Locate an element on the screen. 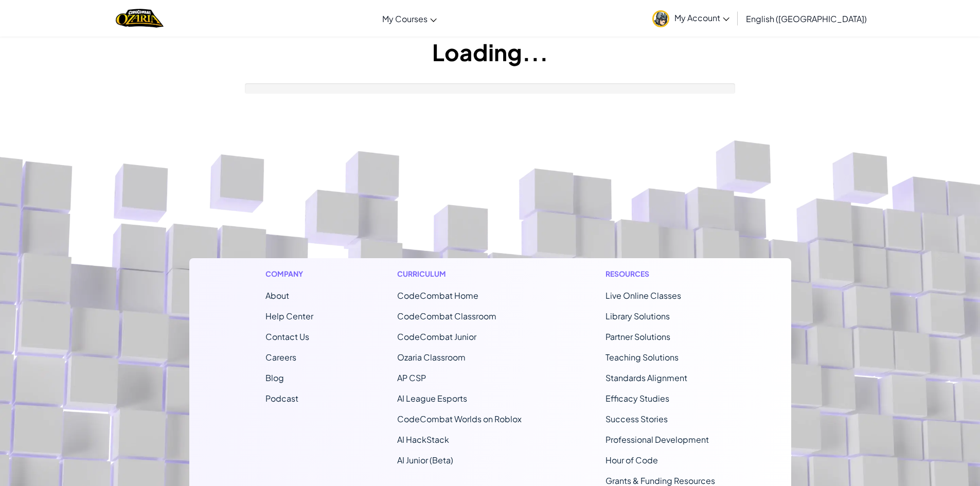 Image resolution: width=980 pixels, height=486 pixels. a: Ozaria Classroom is located at coordinates (431, 357).